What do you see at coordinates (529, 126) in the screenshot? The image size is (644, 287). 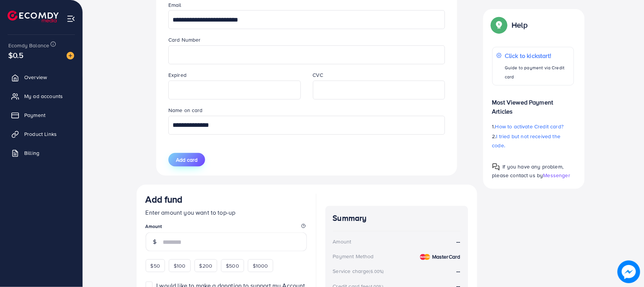 I see `span: How to activate Credit card?` at bounding box center [529, 126].